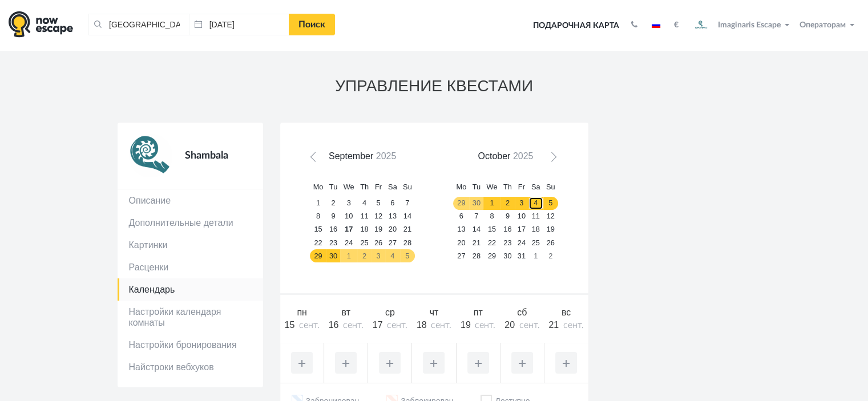  I want to click on a: Дополнительные детали, so click(190, 222).